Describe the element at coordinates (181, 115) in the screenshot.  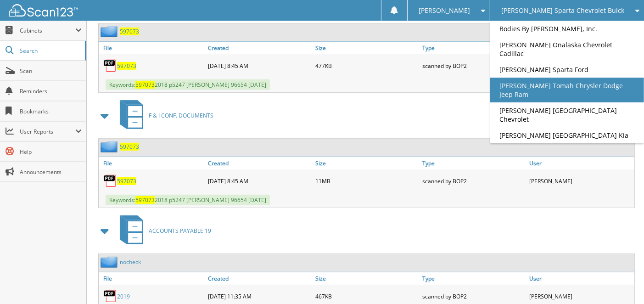
I see `span: F & I CONF. DOCUMENTS` at that location.